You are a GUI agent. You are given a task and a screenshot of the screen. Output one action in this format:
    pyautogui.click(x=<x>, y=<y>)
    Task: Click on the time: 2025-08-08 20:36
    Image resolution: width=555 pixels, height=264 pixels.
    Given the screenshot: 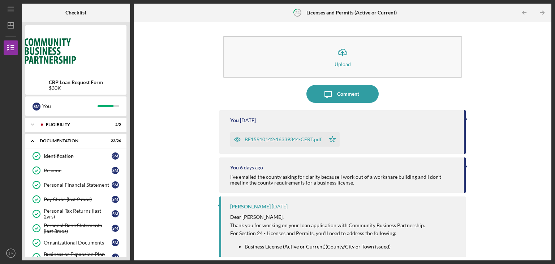 What is the action you would take?
    pyautogui.click(x=280, y=207)
    